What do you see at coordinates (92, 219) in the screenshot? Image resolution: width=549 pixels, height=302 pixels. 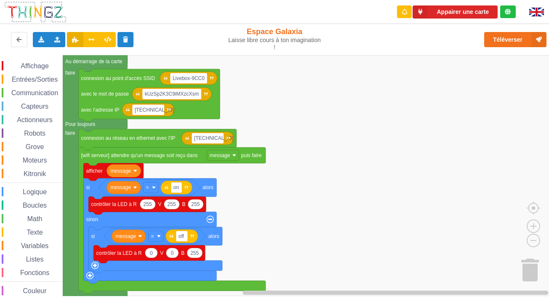 I see `text: sinon` at bounding box center [92, 219].